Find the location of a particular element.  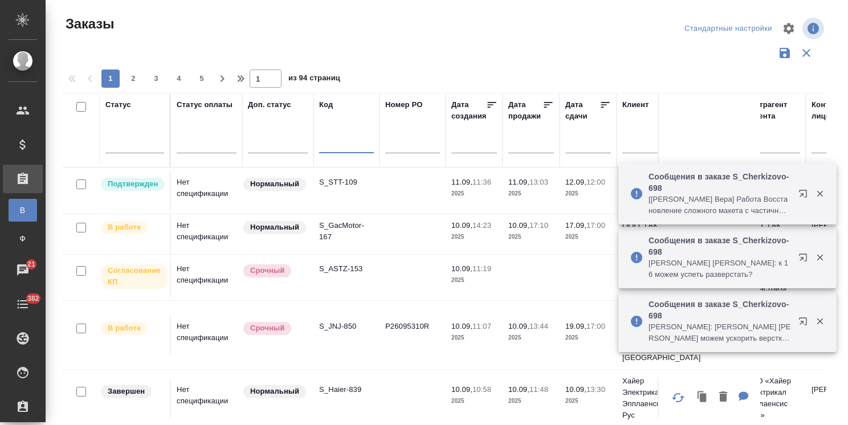

p: 10:58 is located at coordinates (482, 389).